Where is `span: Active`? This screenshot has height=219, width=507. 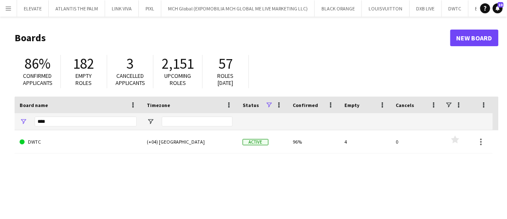
span: Active is located at coordinates (256, 142).